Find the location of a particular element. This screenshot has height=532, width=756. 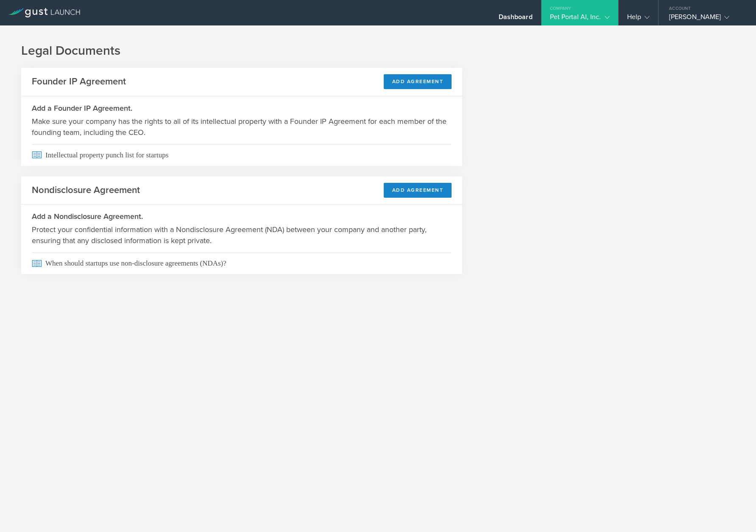

h1: Legal Documents is located at coordinates (378, 51).